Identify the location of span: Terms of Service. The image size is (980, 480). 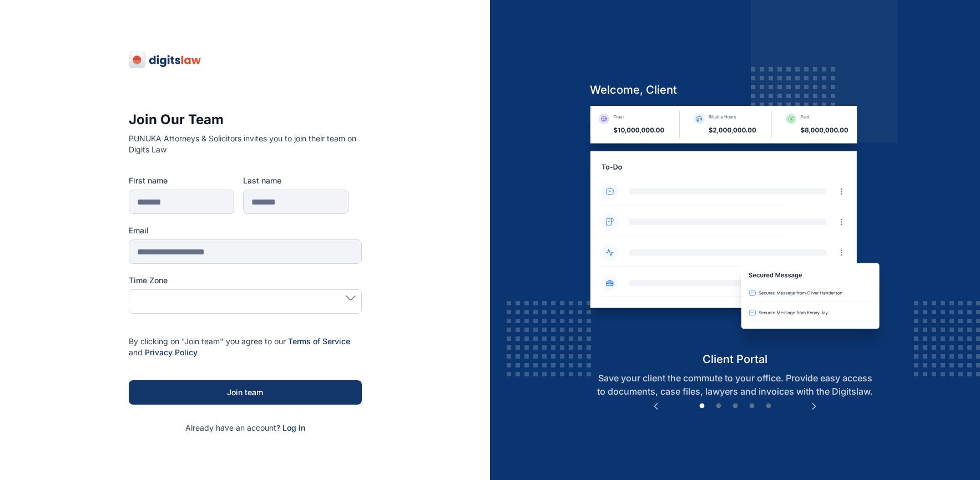
(319, 341).